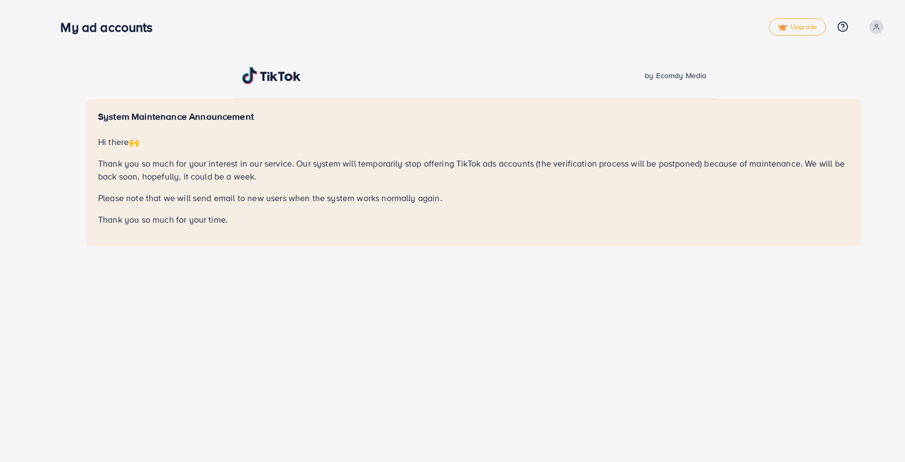 This screenshot has width=905, height=462. What do you see at coordinates (474, 198) in the screenshot?
I see `p: Please note that we will send email to new users when the system works normally again.` at bounding box center [474, 198].